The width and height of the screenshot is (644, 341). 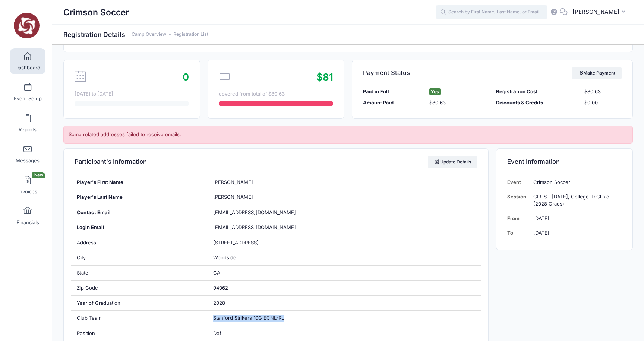 What do you see at coordinates (387, 73) in the screenshot?
I see `h4: Payment Status` at bounding box center [387, 73].